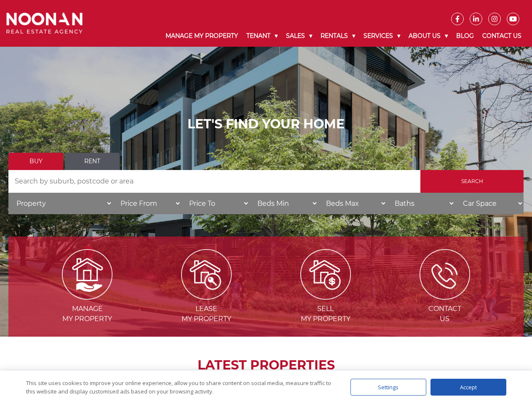 This screenshot has height=404, width=532. What do you see at coordinates (87, 314) in the screenshot?
I see `span: Manage my Property` at bounding box center [87, 314].